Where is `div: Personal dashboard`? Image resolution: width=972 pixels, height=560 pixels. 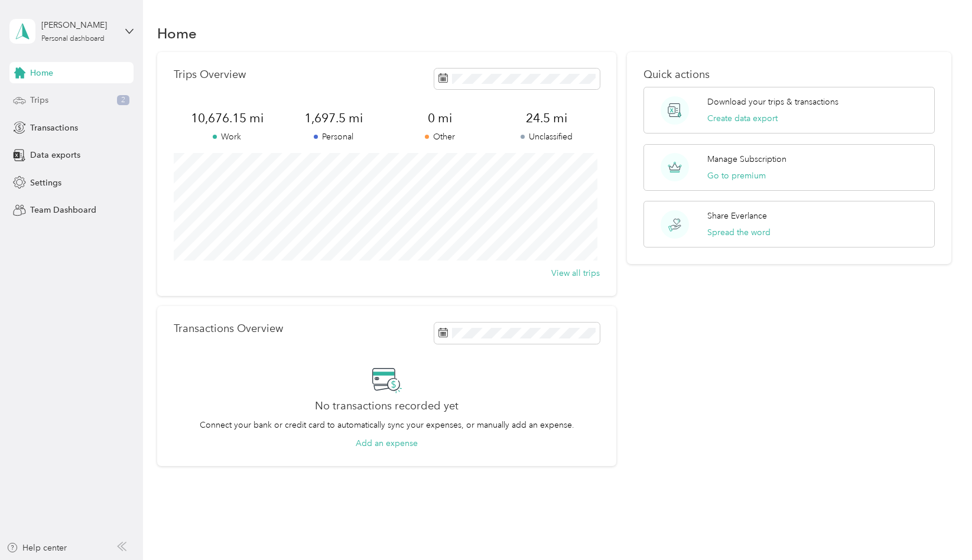 div: Personal dashboard is located at coordinates (73, 39).